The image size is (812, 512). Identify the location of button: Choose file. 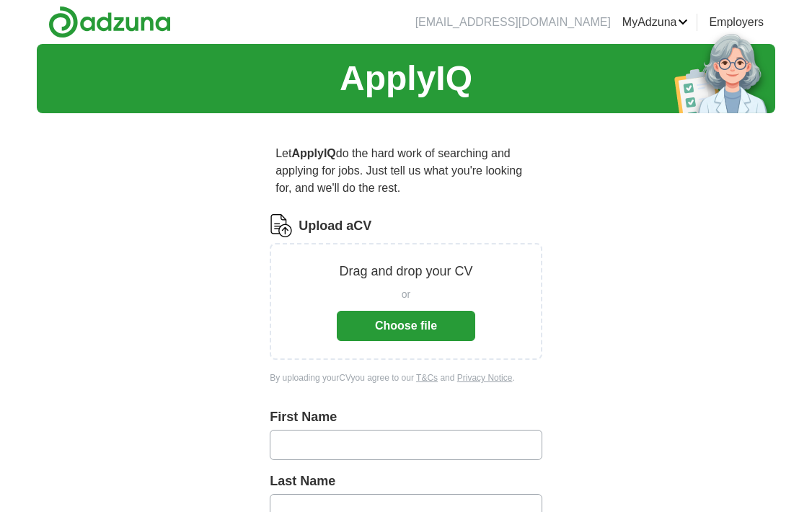
(406, 326).